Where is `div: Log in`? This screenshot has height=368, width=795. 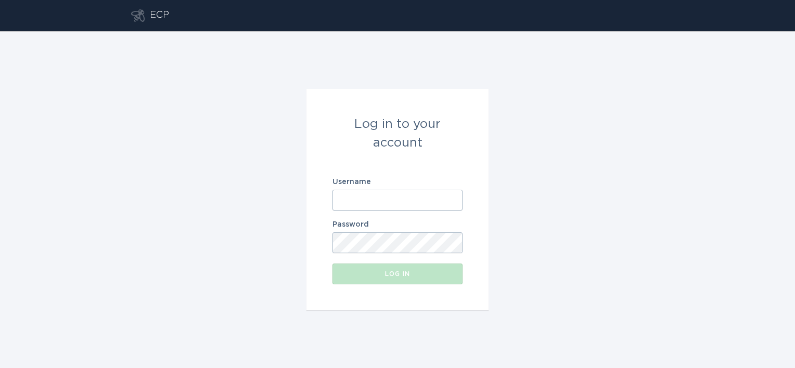 div: Log in is located at coordinates (397, 274).